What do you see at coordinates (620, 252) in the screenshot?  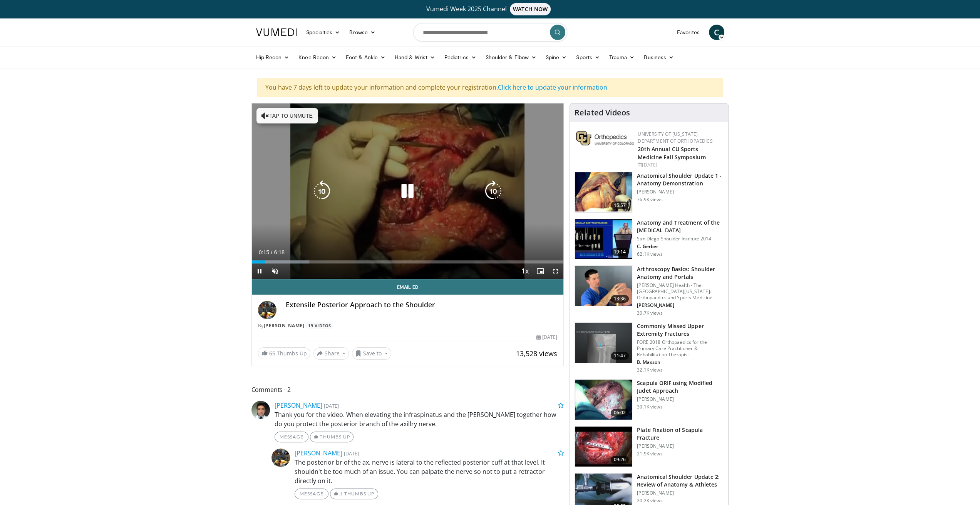 I see `span: 19:14` at bounding box center [620, 252].